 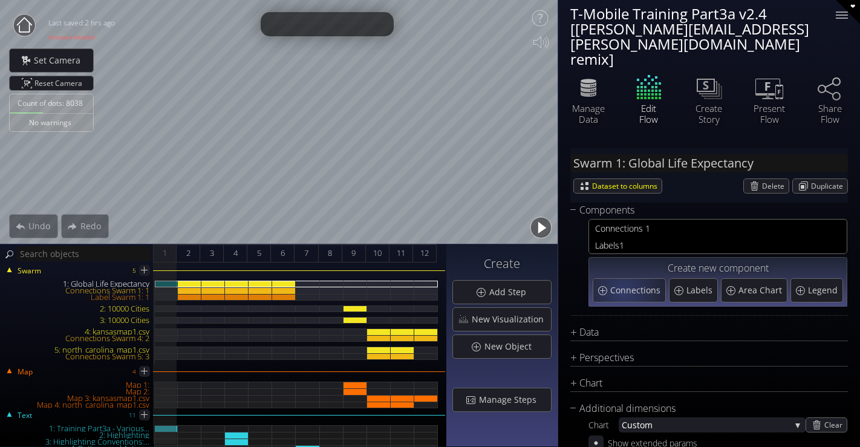 What do you see at coordinates (306, 253) in the screenshot?
I see `span: 7` at bounding box center [306, 253].